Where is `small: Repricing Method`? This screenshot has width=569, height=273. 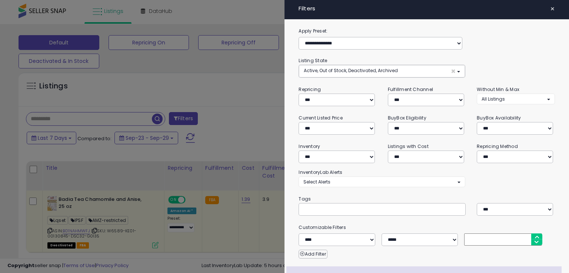 small: Repricing Method is located at coordinates (497, 146).